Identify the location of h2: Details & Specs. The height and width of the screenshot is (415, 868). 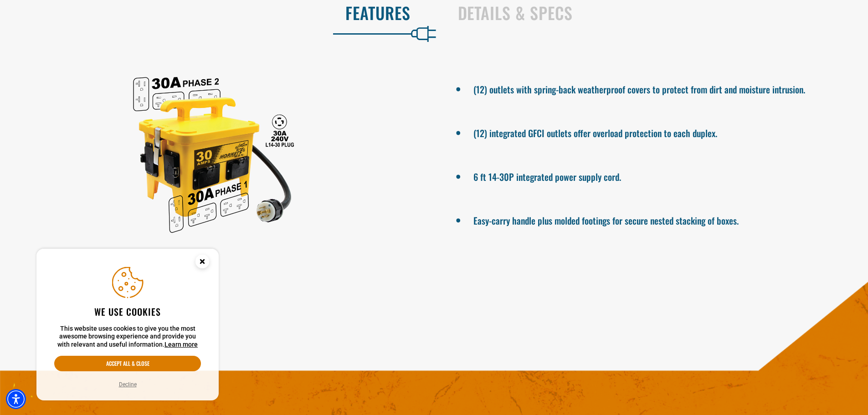
(653, 13).